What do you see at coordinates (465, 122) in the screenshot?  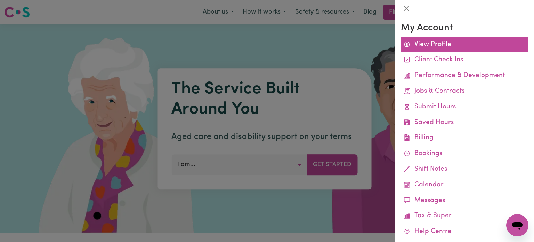 I see `a: Saved Hours` at bounding box center [465, 122].